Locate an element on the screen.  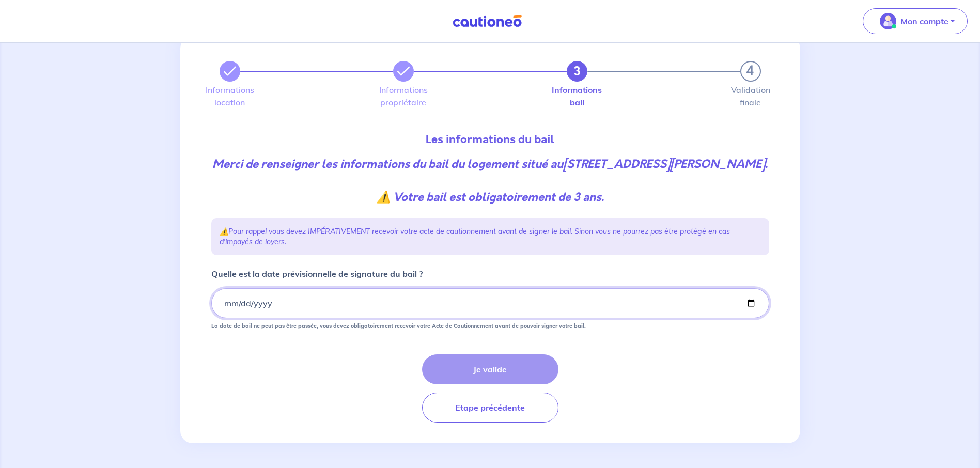
button: illu_account_valid_menu.svgMon compte is located at coordinates (915, 21).